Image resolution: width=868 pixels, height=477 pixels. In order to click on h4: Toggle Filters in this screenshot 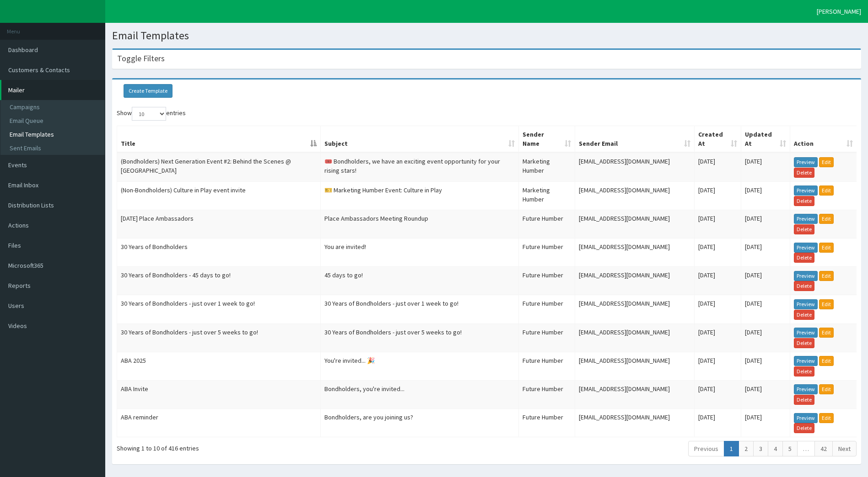, I will do `click(141, 59)`.